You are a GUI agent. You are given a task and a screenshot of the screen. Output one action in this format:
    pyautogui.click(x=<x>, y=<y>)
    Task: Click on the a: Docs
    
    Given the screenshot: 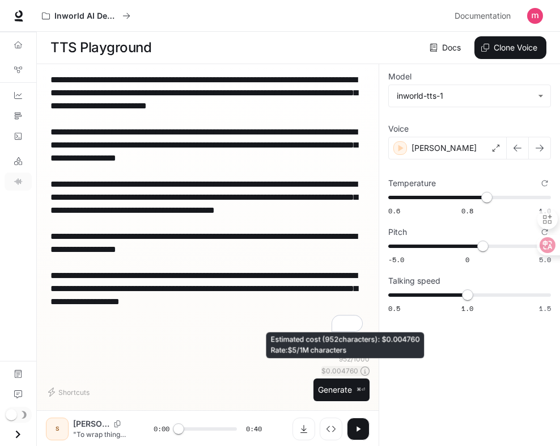 What is the action you would take?
    pyautogui.click(x=446, y=48)
    